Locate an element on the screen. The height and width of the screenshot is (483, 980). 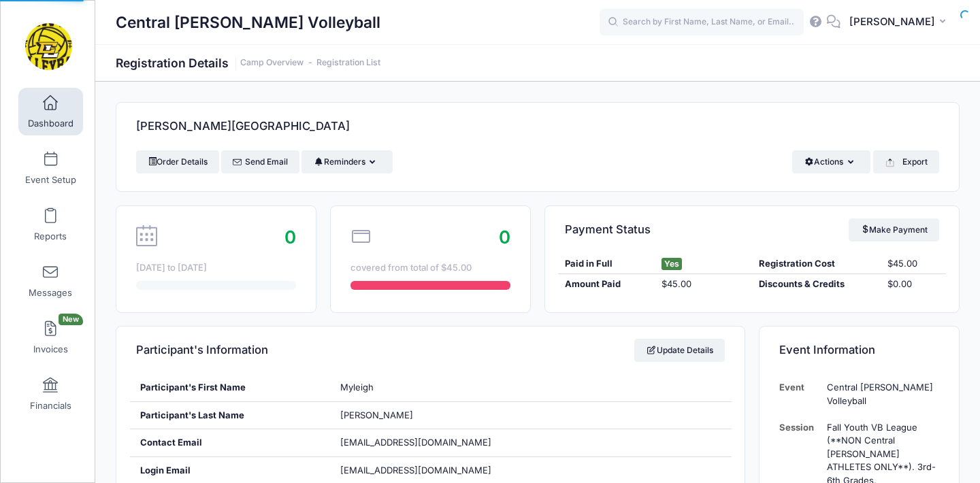
h1: Registration Details is located at coordinates (247, 63).